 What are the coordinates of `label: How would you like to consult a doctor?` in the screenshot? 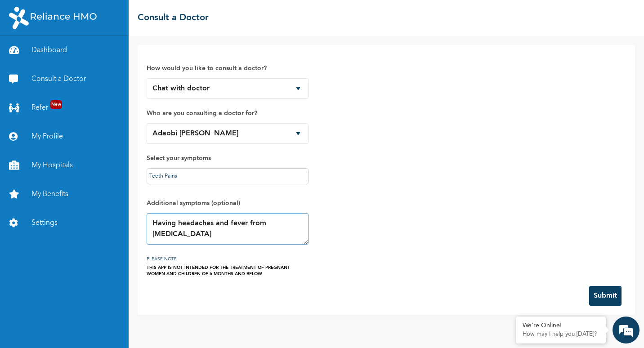 It's located at (228, 68).